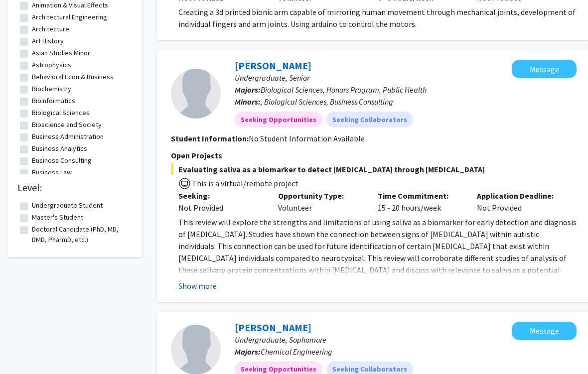 The width and height of the screenshot is (588, 374). What do you see at coordinates (51, 65) in the screenshot?
I see `label: Astrophysics` at bounding box center [51, 65].